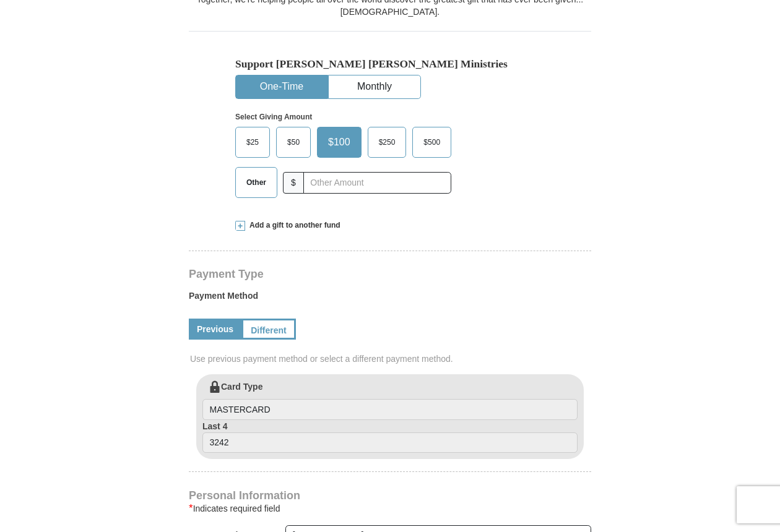 This screenshot has height=532, width=780. Describe the element at coordinates (390, 274) in the screenshot. I see `h4: Payment Type` at that location.